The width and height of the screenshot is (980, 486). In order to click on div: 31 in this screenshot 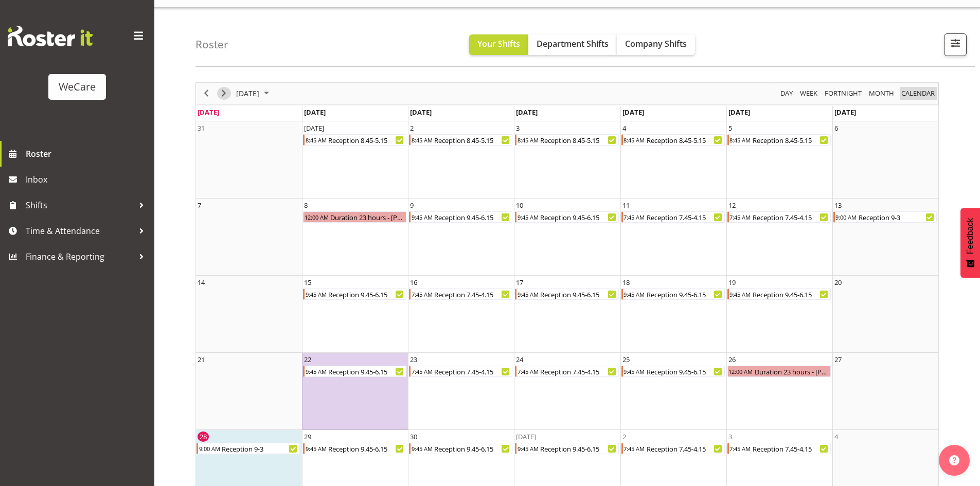, I will do `click(201, 128)`.